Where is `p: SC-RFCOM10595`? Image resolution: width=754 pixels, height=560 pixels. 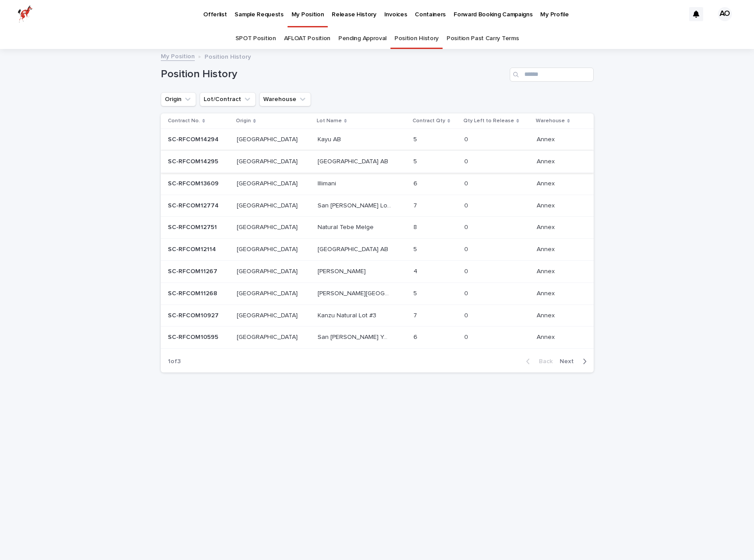
p: SC-RFCOM10595 is located at coordinates (194, 336).